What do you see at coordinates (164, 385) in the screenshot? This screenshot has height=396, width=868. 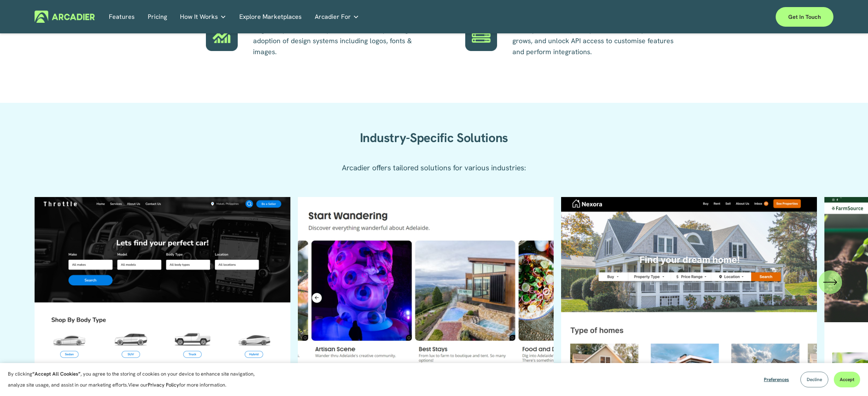 I see `a: Privacy Policy` at bounding box center [164, 385].